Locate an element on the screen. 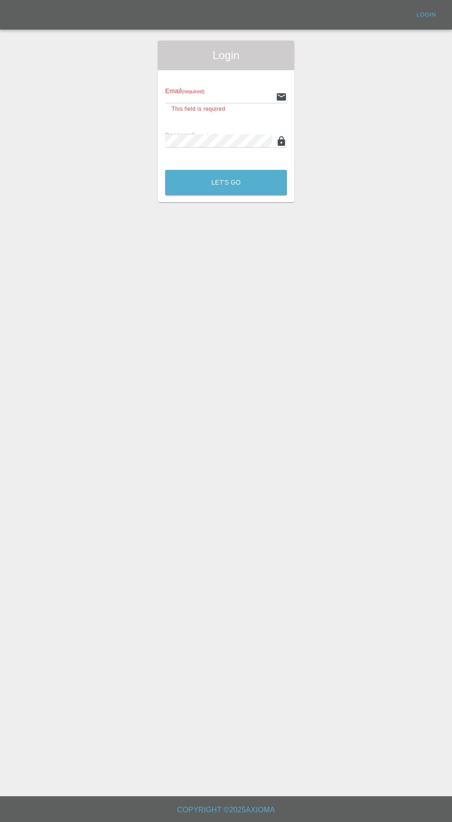  span: Login is located at coordinates (226, 55).